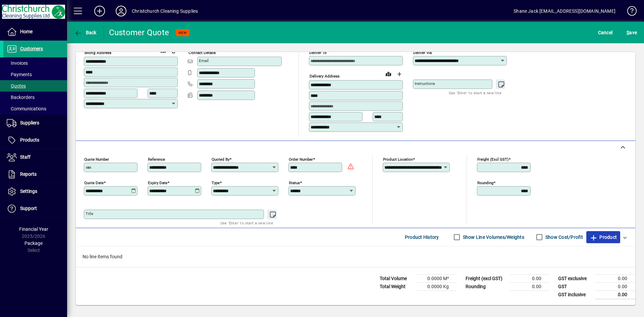 Image resolution: width=644 pixels, height=317 pixels. Describe the element at coordinates (399, 74) in the screenshot. I see `button: Choose address` at that location.